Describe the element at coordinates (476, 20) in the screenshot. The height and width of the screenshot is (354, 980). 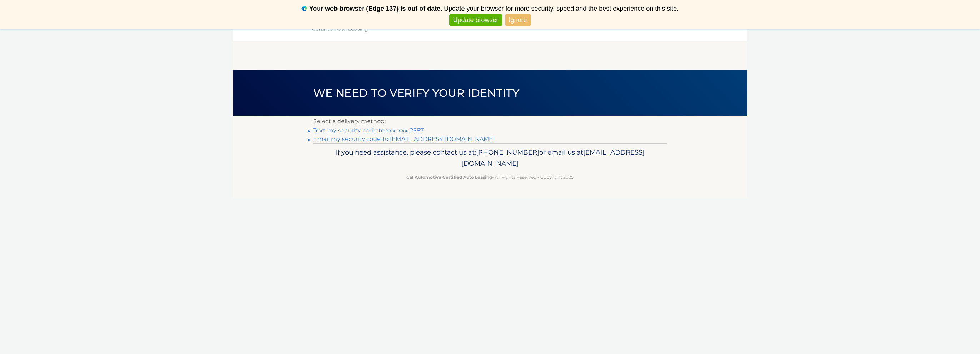
I see `a: Update browser` at that location.